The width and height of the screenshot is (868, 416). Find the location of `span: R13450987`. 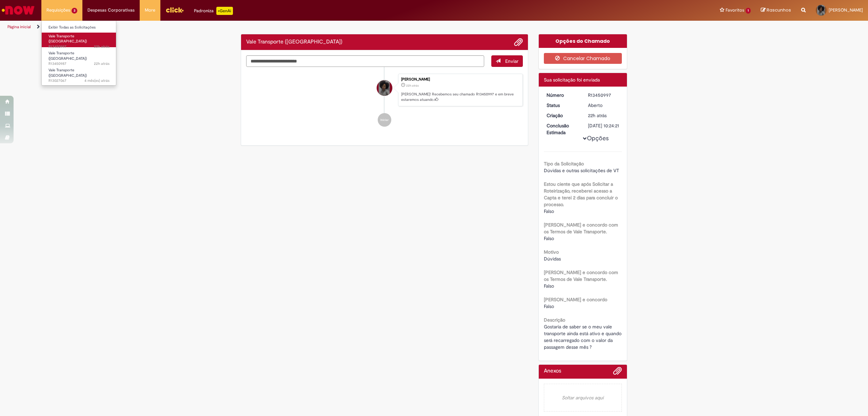

span: R13450987 is located at coordinates (79, 64).